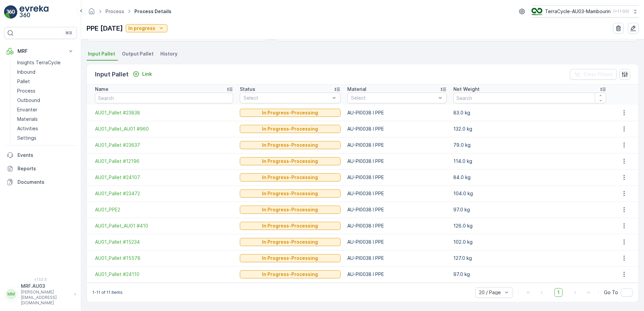  Describe the element at coordinates (28, 129) in the screenshot. I see `p: Activities` at that location.